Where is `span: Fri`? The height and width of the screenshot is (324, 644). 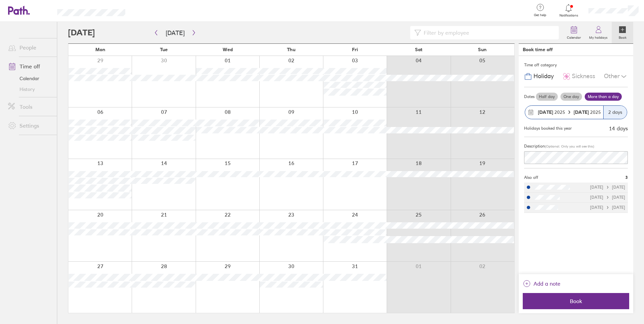
span: Fri is located at coordinates (355, 50).